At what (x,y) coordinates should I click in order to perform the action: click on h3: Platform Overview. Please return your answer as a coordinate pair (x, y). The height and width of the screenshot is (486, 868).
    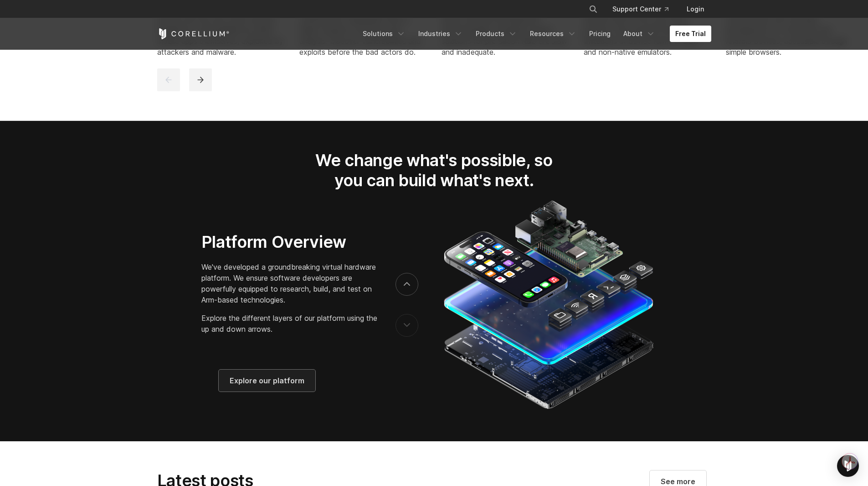
    Looking at the image, I should click on (289, 242).